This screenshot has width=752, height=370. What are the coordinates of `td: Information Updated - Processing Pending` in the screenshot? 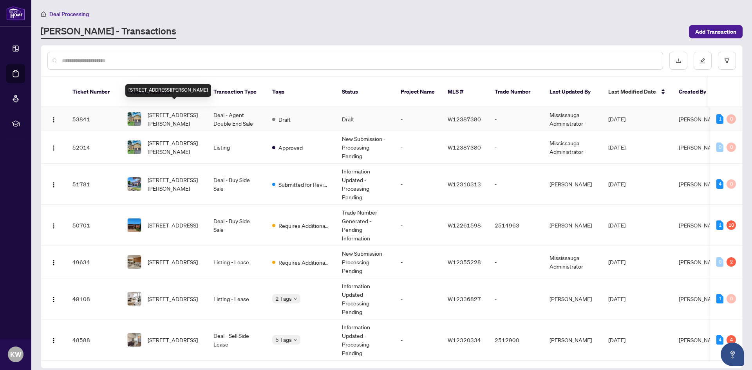 It's located at (365, 184).